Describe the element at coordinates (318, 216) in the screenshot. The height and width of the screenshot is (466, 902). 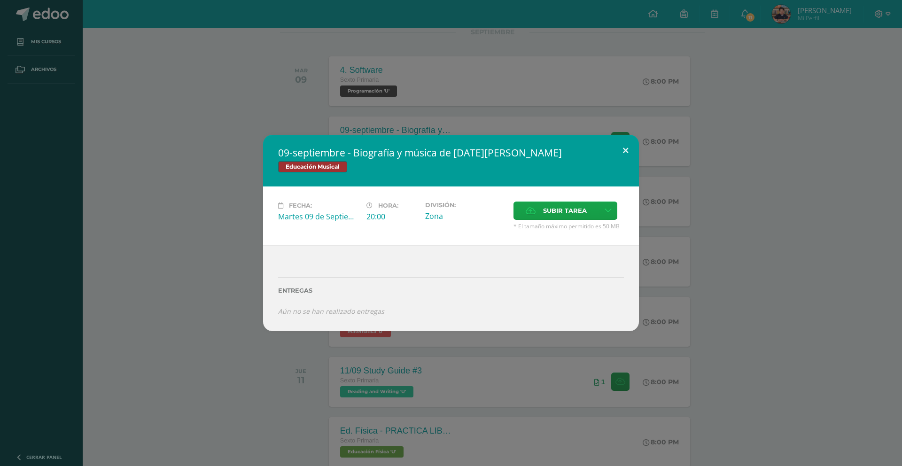
I see `div: Martes 09 de Septiembre` at that location.